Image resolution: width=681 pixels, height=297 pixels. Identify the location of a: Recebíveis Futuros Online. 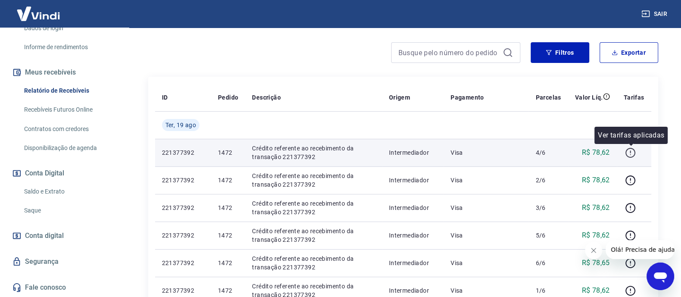
(69, 109).